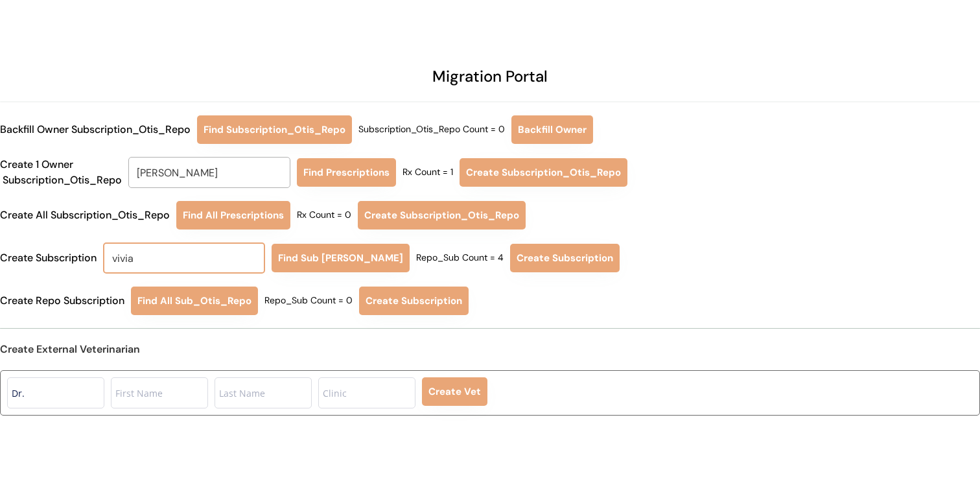  Describe the element at coordinates (194, 301) in the screenshot. I see `button: Find All Sub_Otis_Repo` at that location.